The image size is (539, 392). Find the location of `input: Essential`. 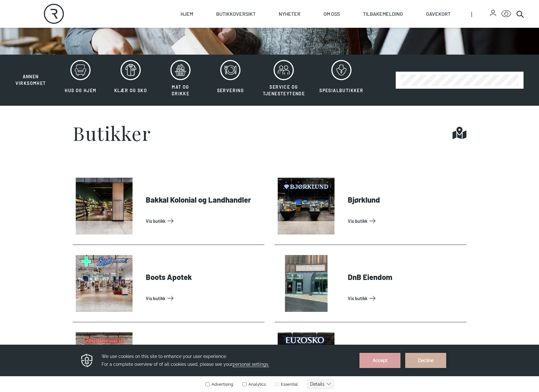

input: Essential is located at coordinates (277, 39).